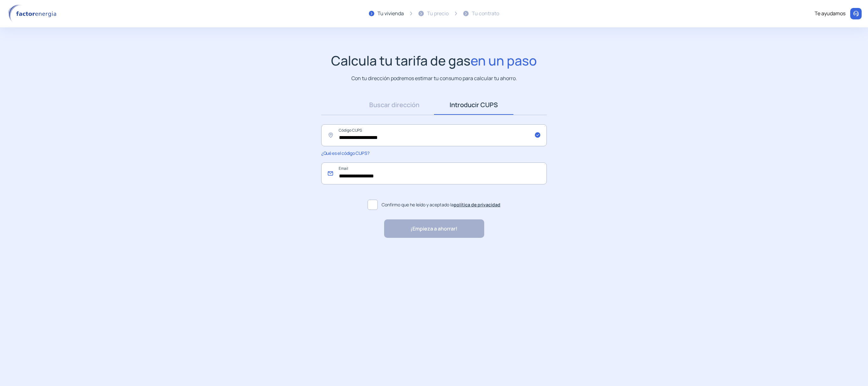 The width and height of the screenshot is (868, 386). I want to click on span: en un paso, so click(504, 60).